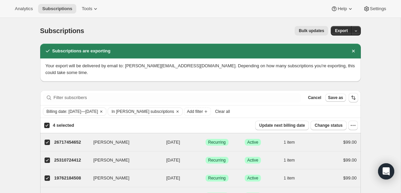 Image resolution: width=401 pixels, height=193 pixels. What do you see at coordinates (328, 125) in the screenshot?
I see `span: Change status` at bounding box center [328, 125].